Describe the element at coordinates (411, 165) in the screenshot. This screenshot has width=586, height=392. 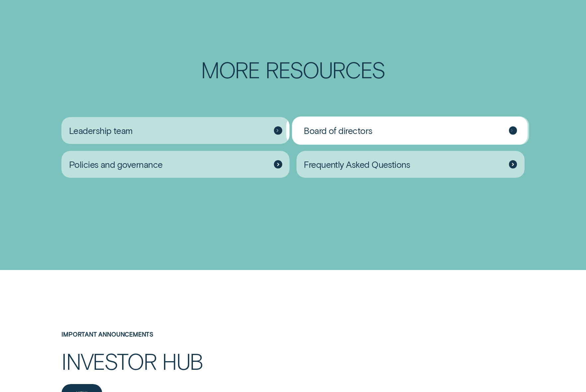
I see `a: Frequently Asked Questions` at that location.